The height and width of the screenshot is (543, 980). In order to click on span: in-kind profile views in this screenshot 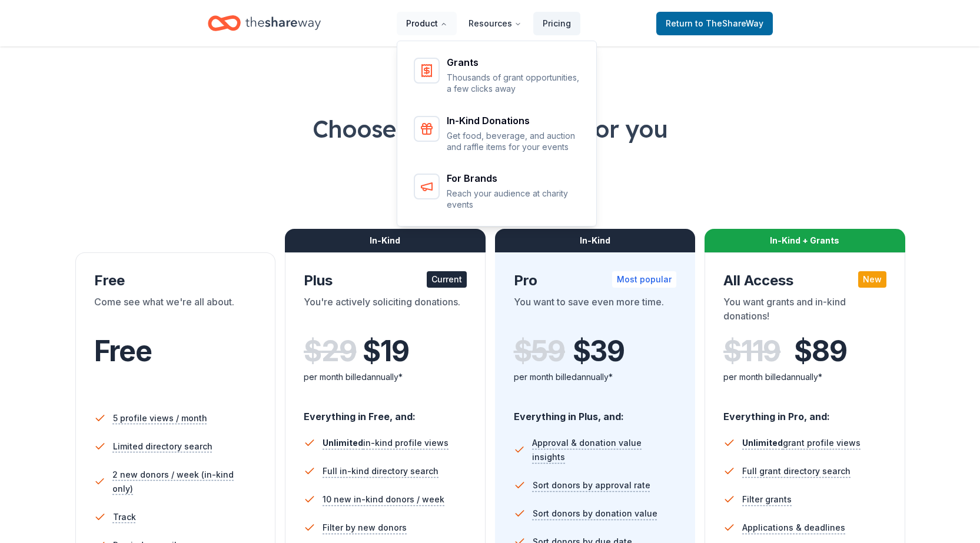, I will do `click(385, 442)`.